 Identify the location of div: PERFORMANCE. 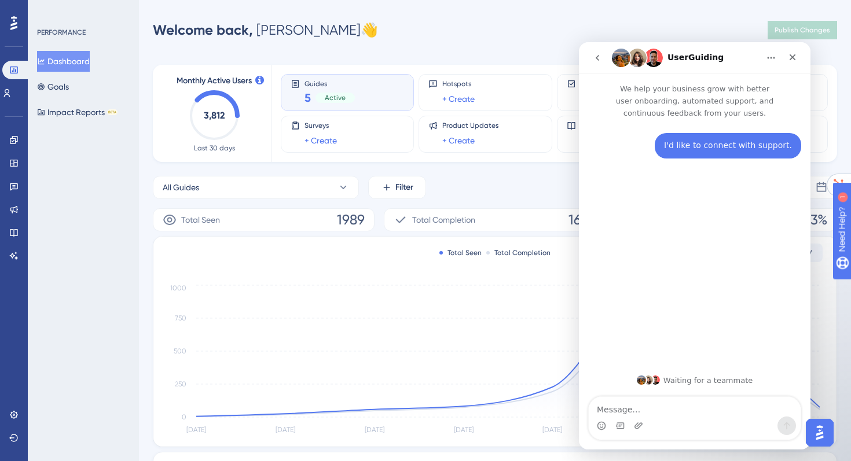
(61, 32).